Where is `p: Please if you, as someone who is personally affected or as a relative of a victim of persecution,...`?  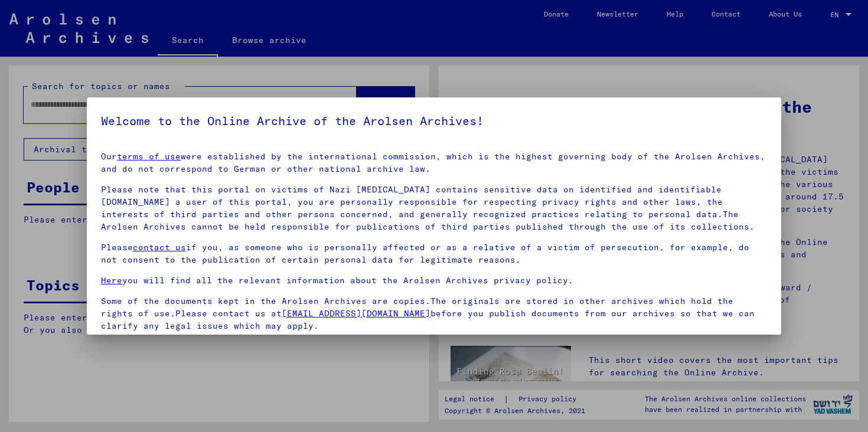 p: Please if you, as someone who is personally affected or as a relative of a victim of persecution,... is located at coordinates (434, 254).